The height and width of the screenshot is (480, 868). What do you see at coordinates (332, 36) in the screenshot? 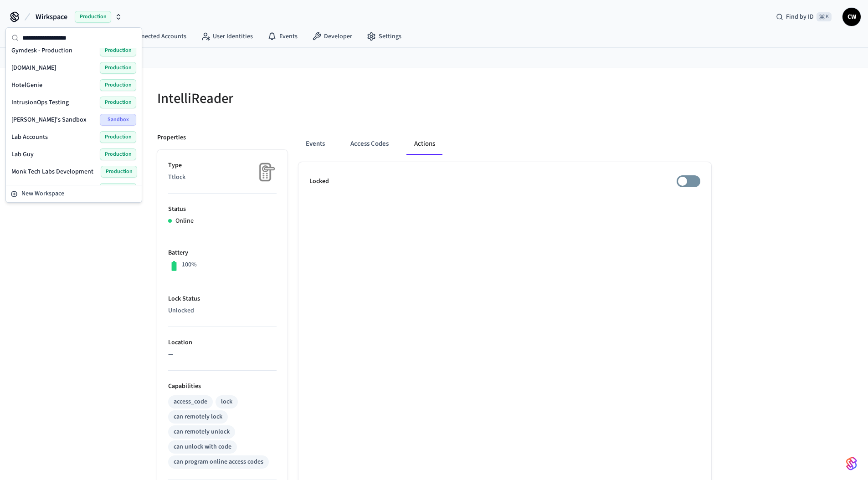
I see `a: Developer` at bounding box center [332, 36].